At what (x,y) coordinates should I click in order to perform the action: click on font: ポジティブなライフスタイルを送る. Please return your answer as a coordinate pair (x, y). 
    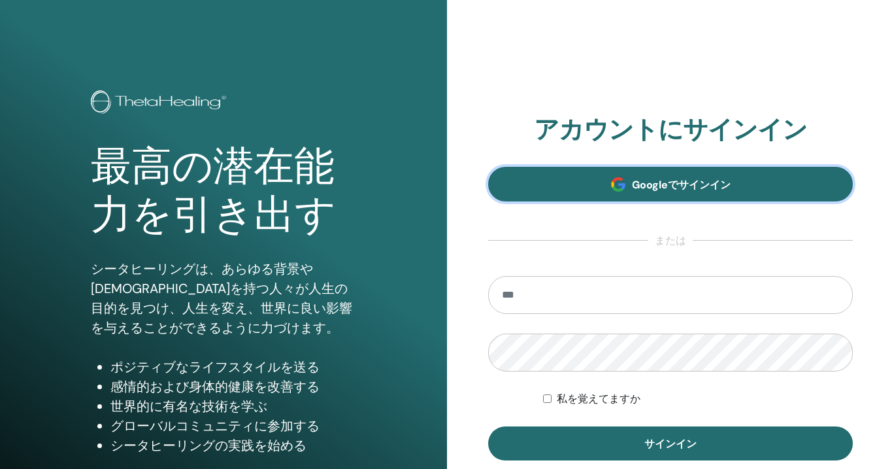
    Looking at the image, I should click on (215, 367).